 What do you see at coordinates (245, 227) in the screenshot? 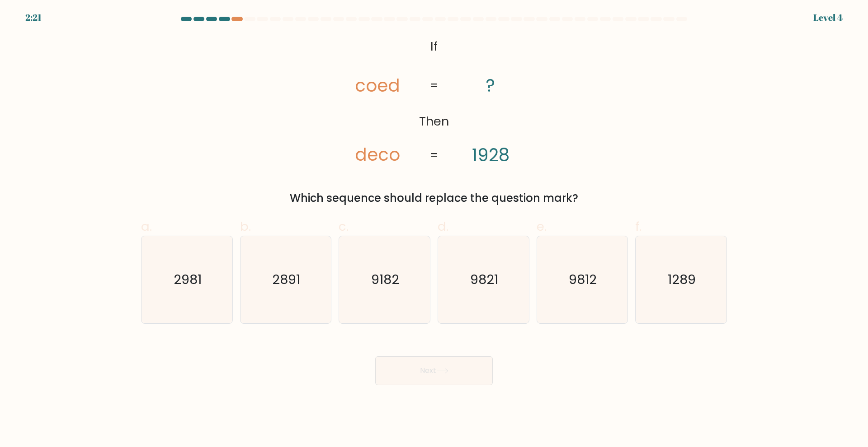
I see `span: b.` at bounding box center [245, 227].